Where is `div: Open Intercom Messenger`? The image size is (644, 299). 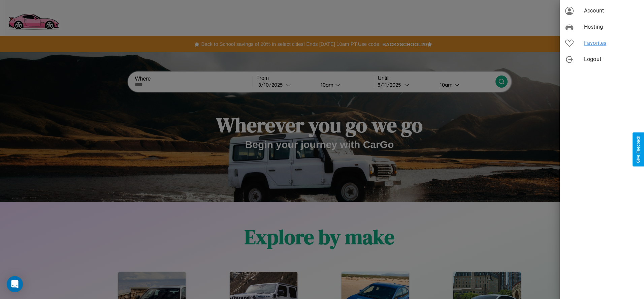 div: Open Intercom Messenger is located at coordinates (15, 284).